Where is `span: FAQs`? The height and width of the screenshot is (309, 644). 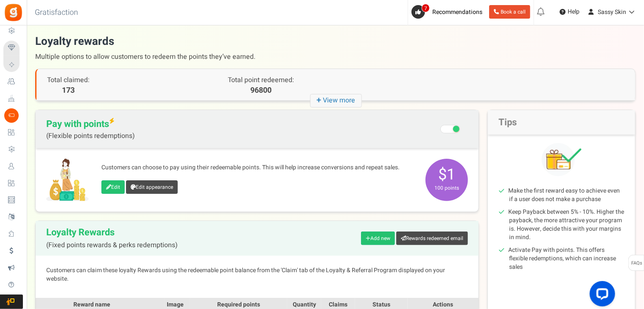 span: FAQs is located at coordinates (636, 264).